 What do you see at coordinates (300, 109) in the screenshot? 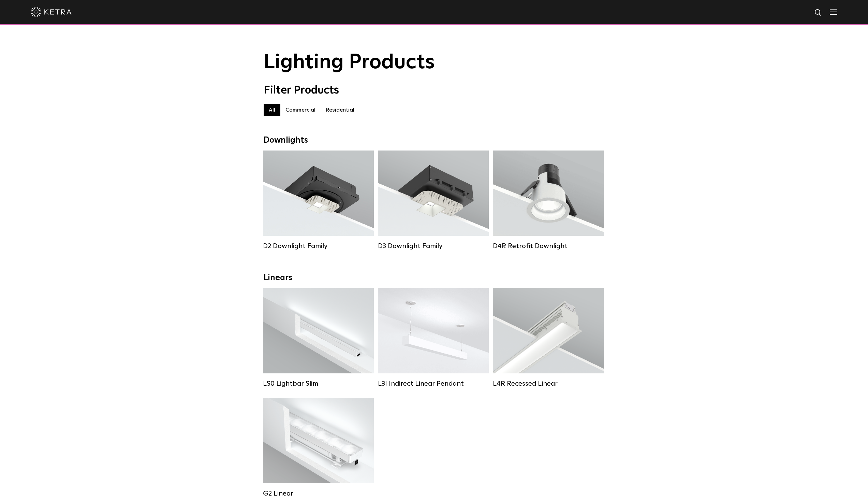
I see `label: Commercial` at bounding box center [300, 109].